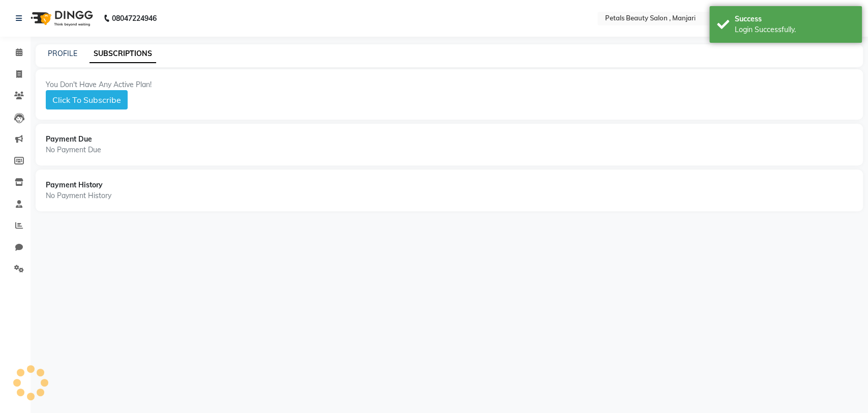 The height and width of the screenshot is (413, 868). I want to click on div: You Don't Have Any Active Plan!, so click(449, 84).